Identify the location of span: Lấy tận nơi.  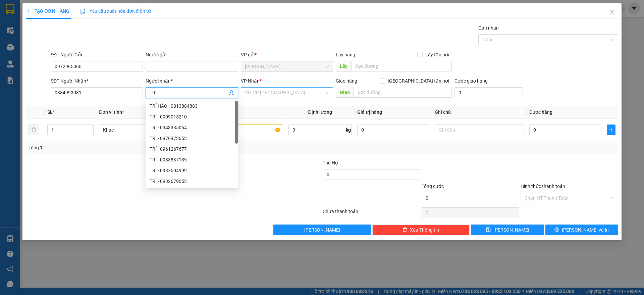
(437, 55).